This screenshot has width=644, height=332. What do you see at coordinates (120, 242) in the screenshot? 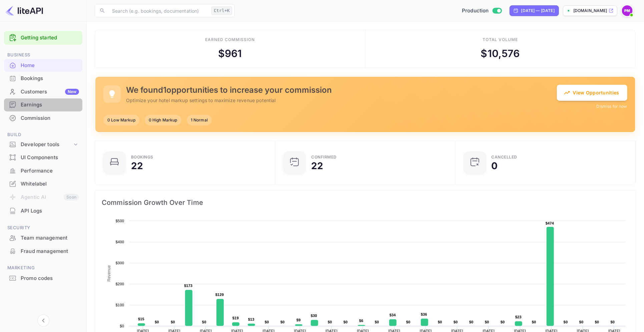
I see `text: $400` at bounding box center [120, 242].